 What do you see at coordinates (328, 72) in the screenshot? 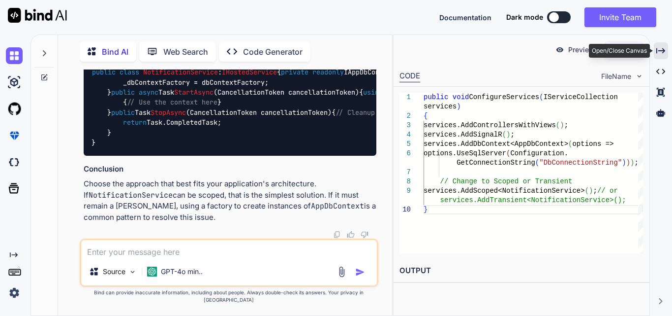
I see `span: readonly` at bounding box center [328, 72].